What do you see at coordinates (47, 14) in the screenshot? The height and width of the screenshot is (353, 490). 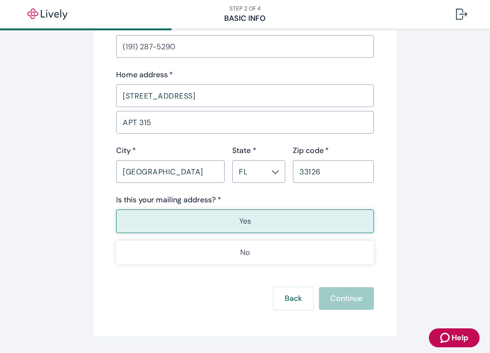 I see `img: Lively` at bounding box center [47, 14].